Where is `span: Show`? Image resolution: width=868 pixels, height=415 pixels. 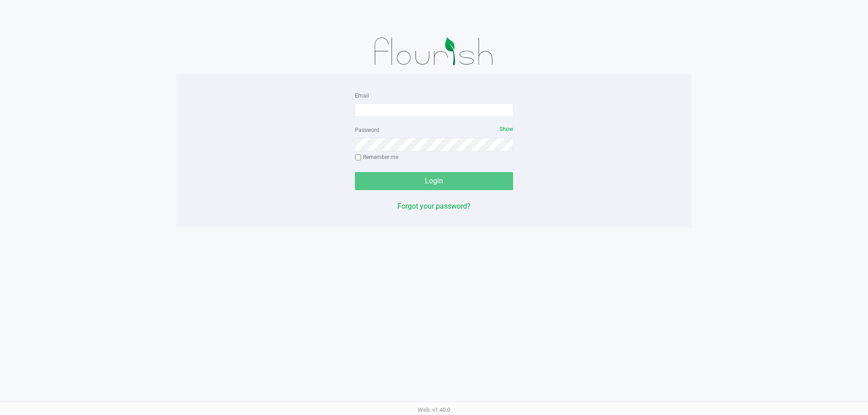
span: Show is located at coordinates (506, 129).